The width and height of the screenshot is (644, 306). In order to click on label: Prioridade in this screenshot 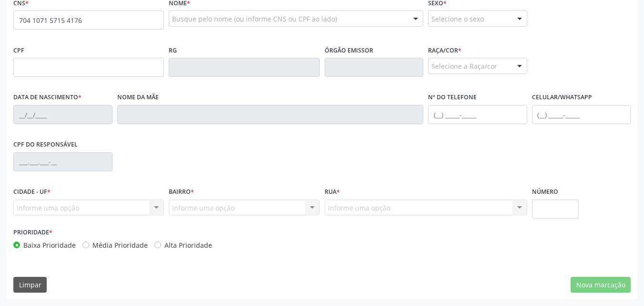, I will do `click(33, 232)`.